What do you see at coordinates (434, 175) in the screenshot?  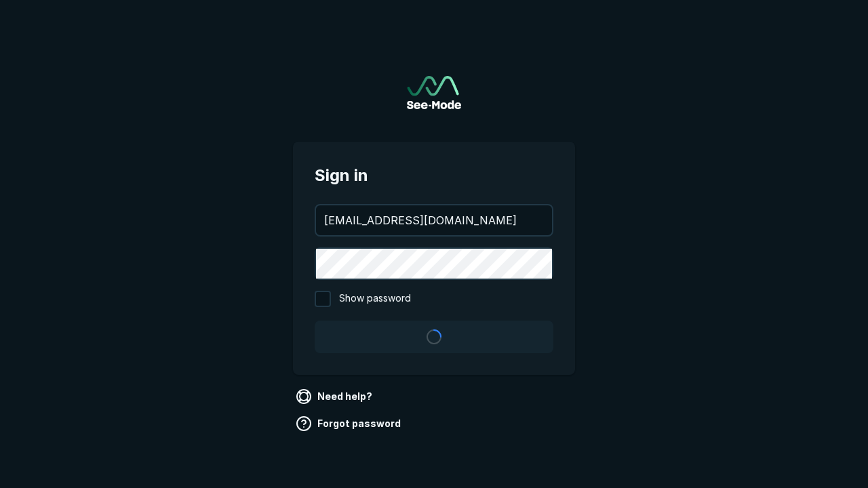 I see `span: Sign in` at bounding box center [434, 175].